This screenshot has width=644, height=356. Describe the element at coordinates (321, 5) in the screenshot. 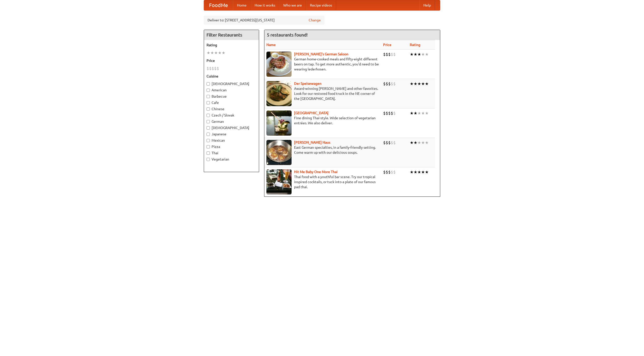

I see `a: Recipe videos` at that location.